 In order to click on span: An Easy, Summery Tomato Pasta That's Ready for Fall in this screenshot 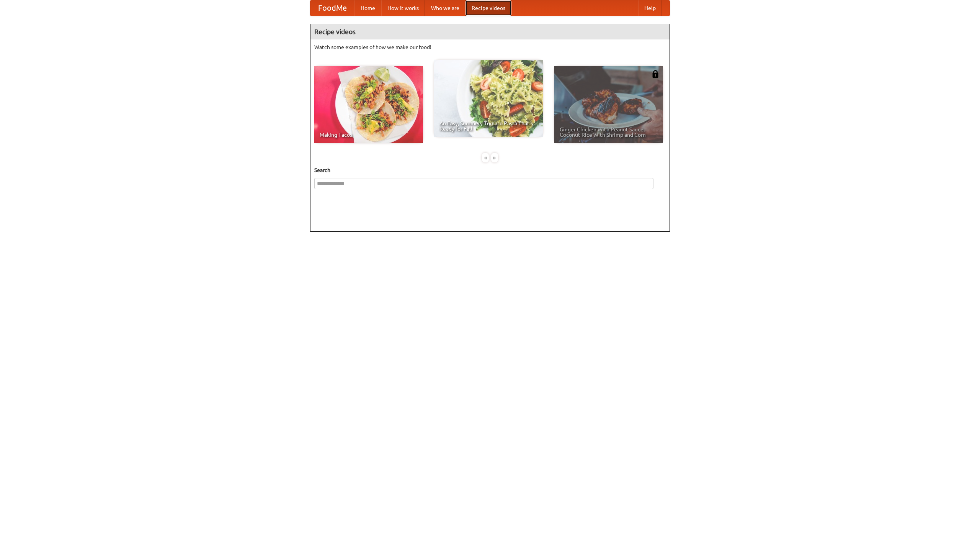, I will do `click(489, 126)`.